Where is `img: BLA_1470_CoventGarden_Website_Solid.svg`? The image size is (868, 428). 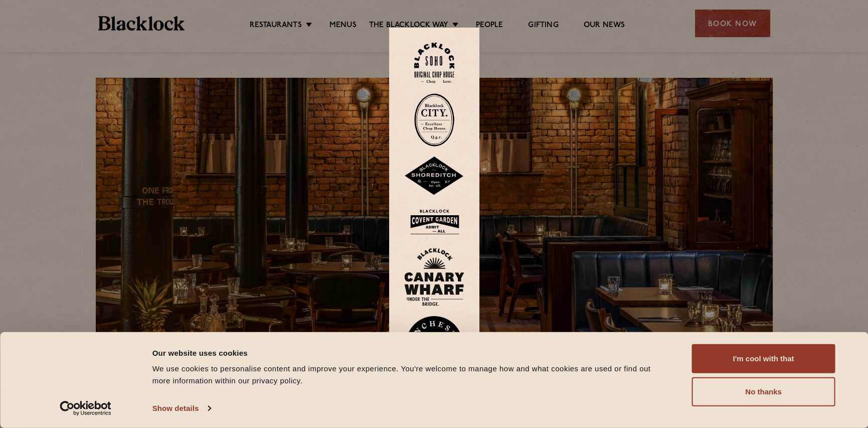 img: BLA_1470_CoventGarden_Website_Solid.svg is located at coordinates (434, 222).